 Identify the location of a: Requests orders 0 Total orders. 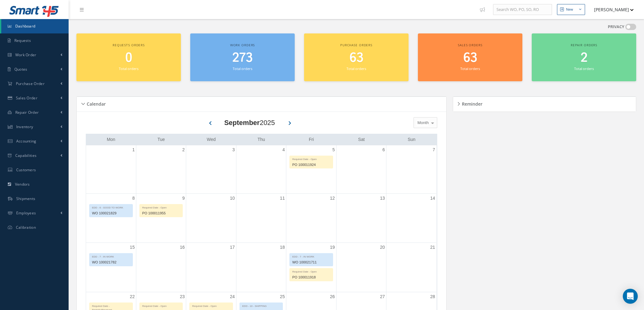
(128, 57).